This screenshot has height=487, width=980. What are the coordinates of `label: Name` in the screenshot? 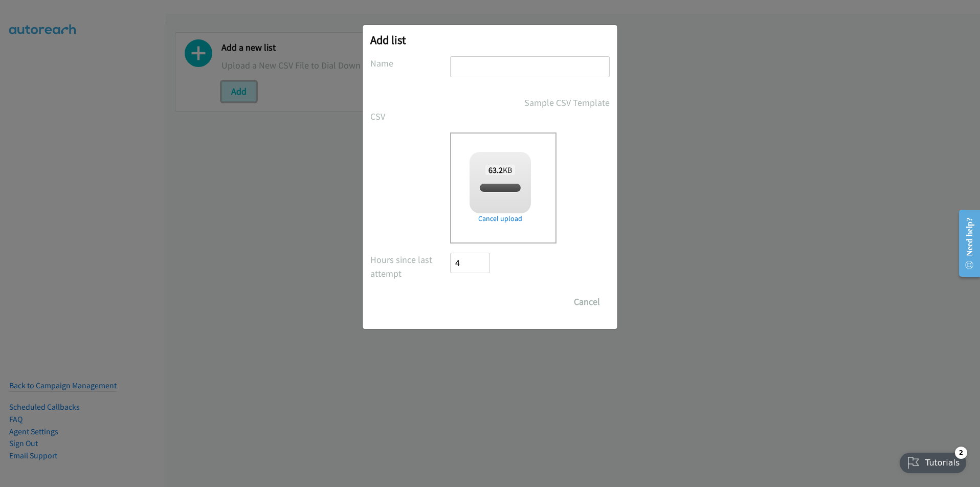 It's located at (410, 63).